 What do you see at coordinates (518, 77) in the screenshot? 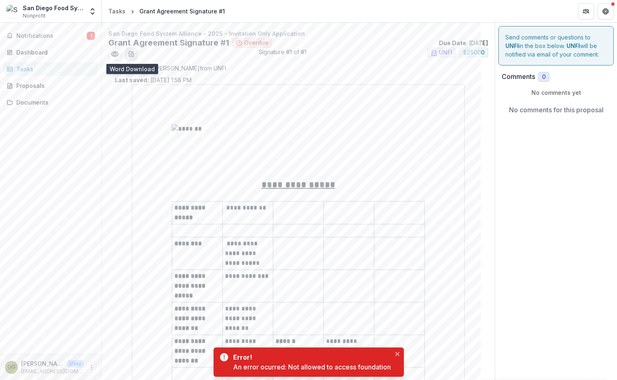
I see `h2: Comments` at bounding box center [518, 77].